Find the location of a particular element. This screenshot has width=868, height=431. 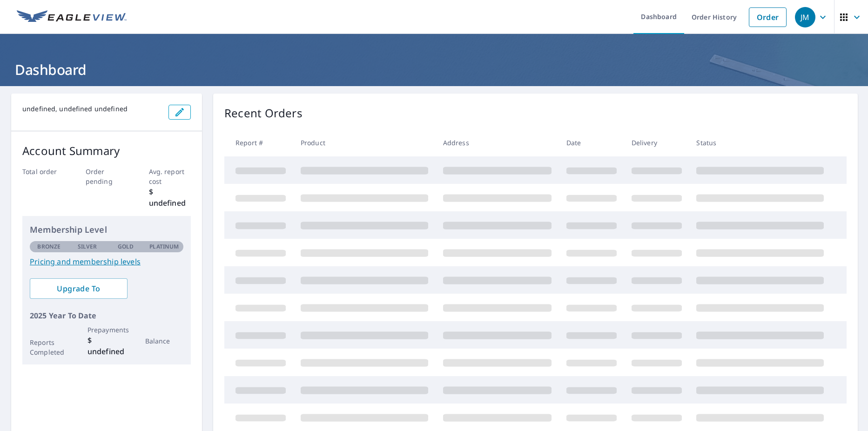

p: 2025 Year To Date is located at coordinates (107, 315).